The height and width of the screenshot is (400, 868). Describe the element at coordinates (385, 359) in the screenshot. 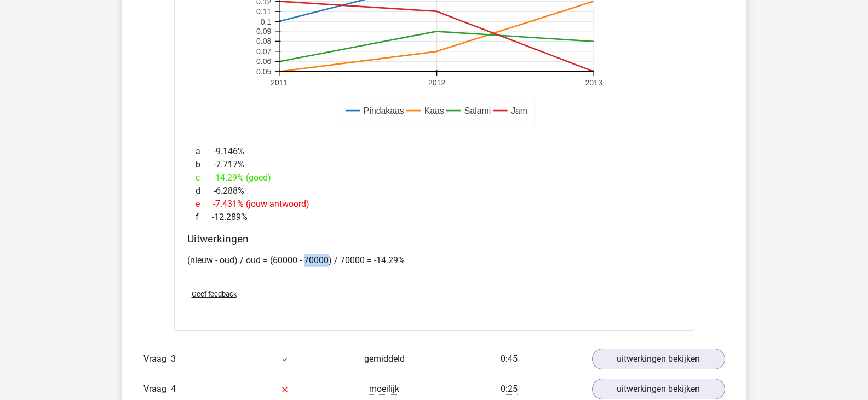

I see `span: gemiddeld` at that location.